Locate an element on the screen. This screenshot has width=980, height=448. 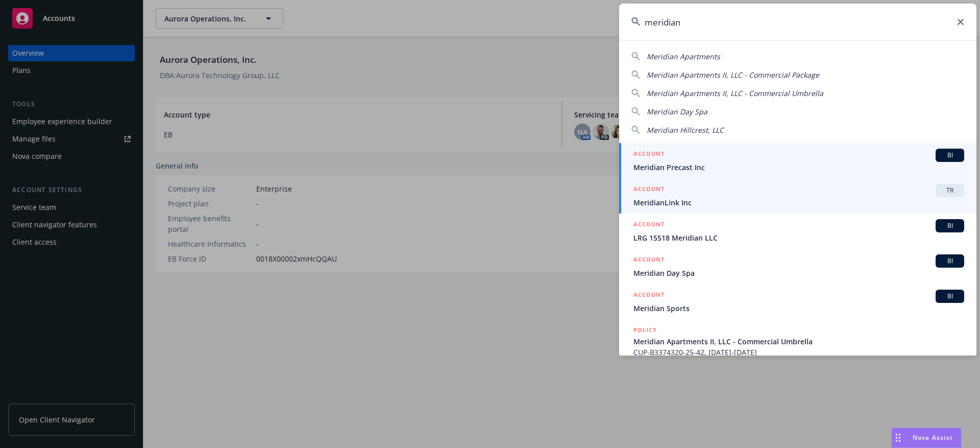
a: ACCOUNTBILRG 15518 Meridian LLC is located at coordinates (798, 231).